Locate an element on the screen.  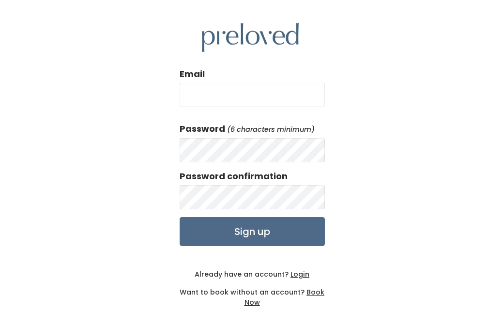
label: Email is located at coordinates (192, 74).